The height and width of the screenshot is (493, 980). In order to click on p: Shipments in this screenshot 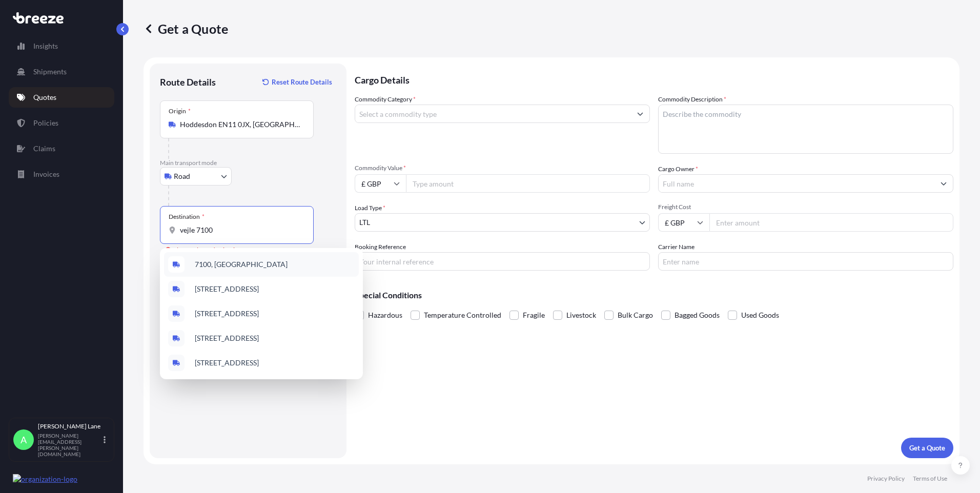, I will do `click(50, 72)`.